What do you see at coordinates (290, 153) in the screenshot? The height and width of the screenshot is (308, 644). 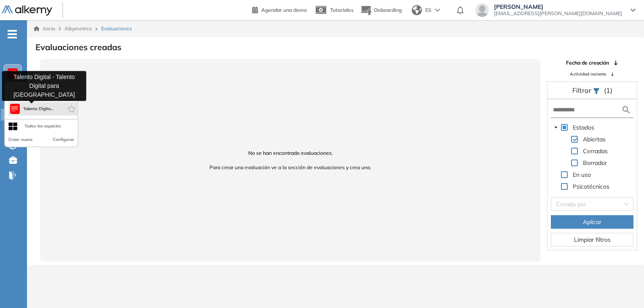 I see `span: No se han encontrado evaluaciones.` at bounding box center [290, 153].